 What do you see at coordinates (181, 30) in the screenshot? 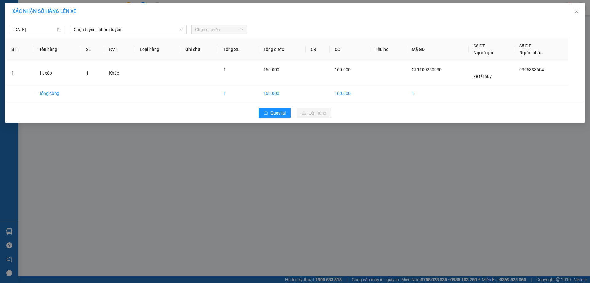
I see `span: down` at bounding box center [181, 30].